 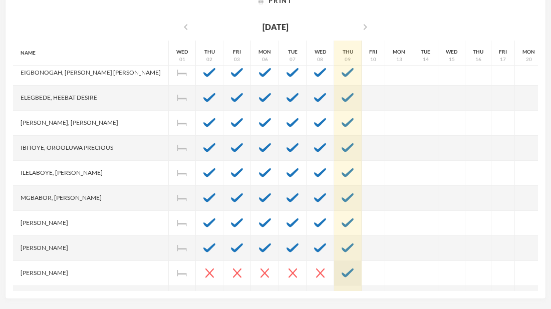 What do you see at coordinates (452, 59) in the screenshot?
I see `div: 15` at bounding box center [452, 59].